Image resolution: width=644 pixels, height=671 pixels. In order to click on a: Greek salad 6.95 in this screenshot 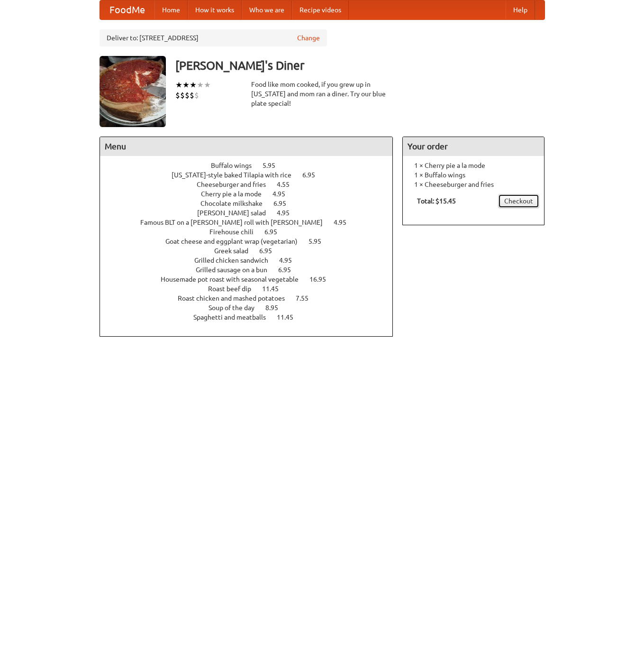, I will do `click(252, 251)`.